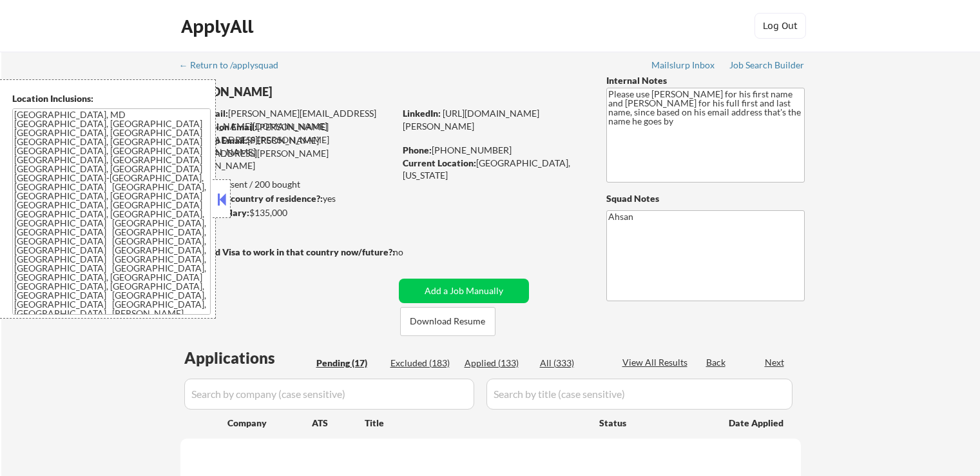  I want to click on div: Pending (17), so click(349, 363).